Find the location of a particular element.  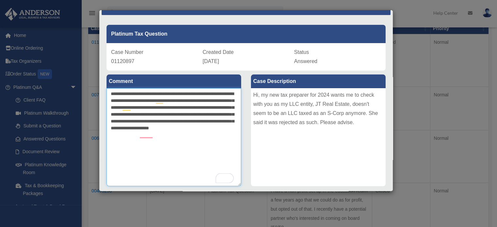

label: Case Description is located at coordinates (318, 81).